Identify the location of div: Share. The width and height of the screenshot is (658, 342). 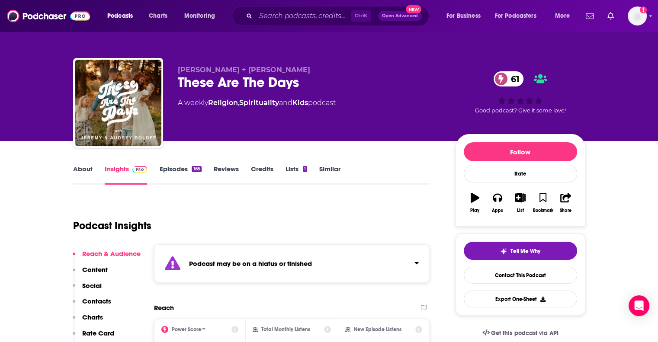
(565, 211).